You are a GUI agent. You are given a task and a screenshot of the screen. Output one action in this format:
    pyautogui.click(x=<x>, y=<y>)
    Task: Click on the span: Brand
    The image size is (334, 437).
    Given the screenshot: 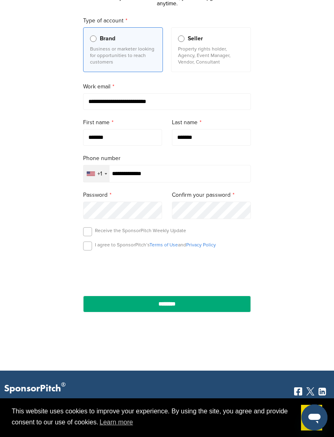 What is the action you would take?
    pyautogui.click(x=107, y=39)
    